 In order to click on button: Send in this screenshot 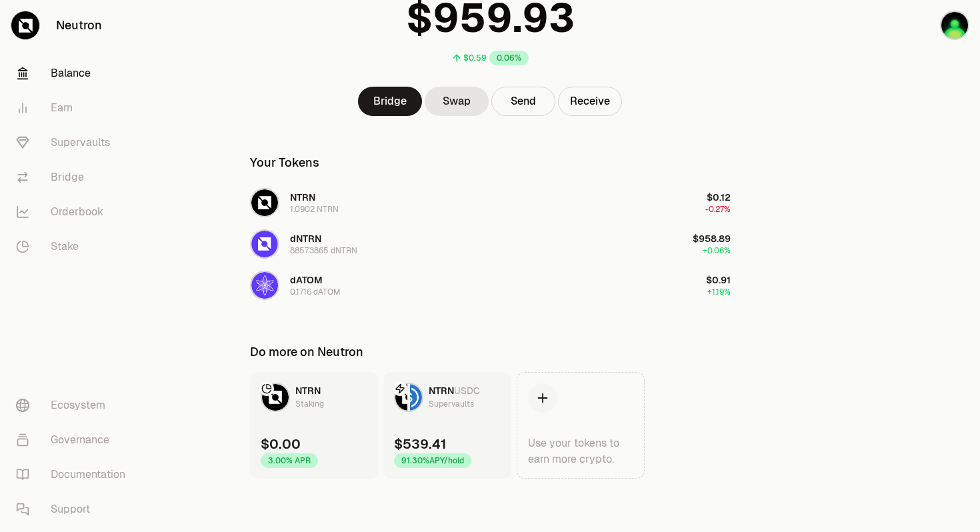, I will do `click(523, 101)`.